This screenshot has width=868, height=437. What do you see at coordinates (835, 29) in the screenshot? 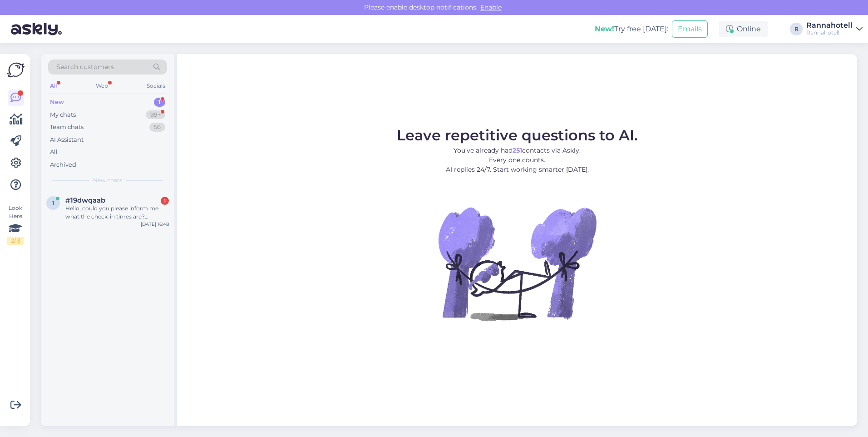
I see `a: RannahotellRannahotell` at bounding box center [835, 29].